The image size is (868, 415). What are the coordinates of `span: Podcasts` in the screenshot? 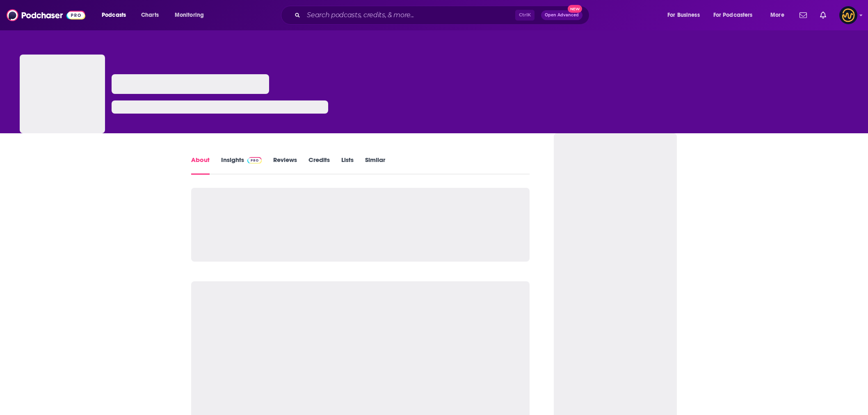 It's located at (114, 15).